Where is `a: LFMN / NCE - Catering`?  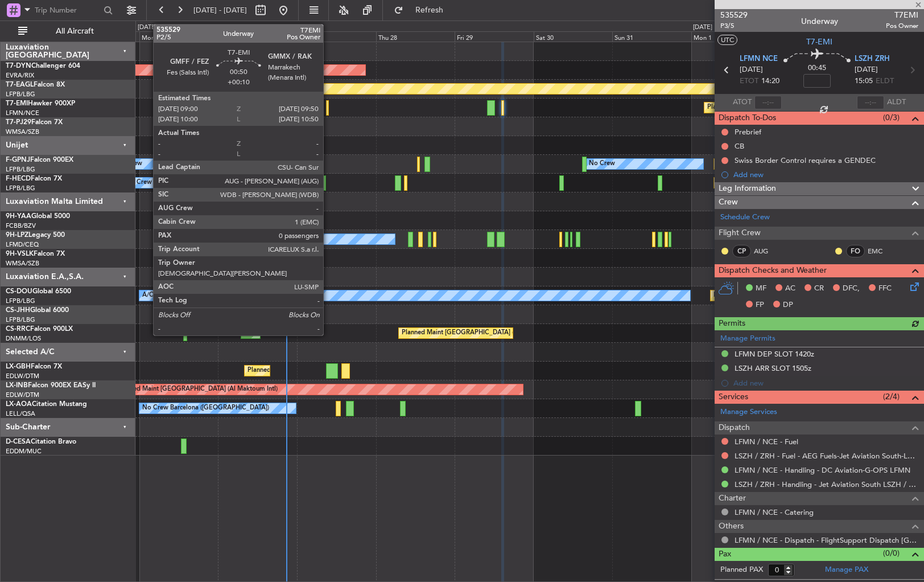
a: LFMN / NCE - Catering is located at coordinates (774, 511).